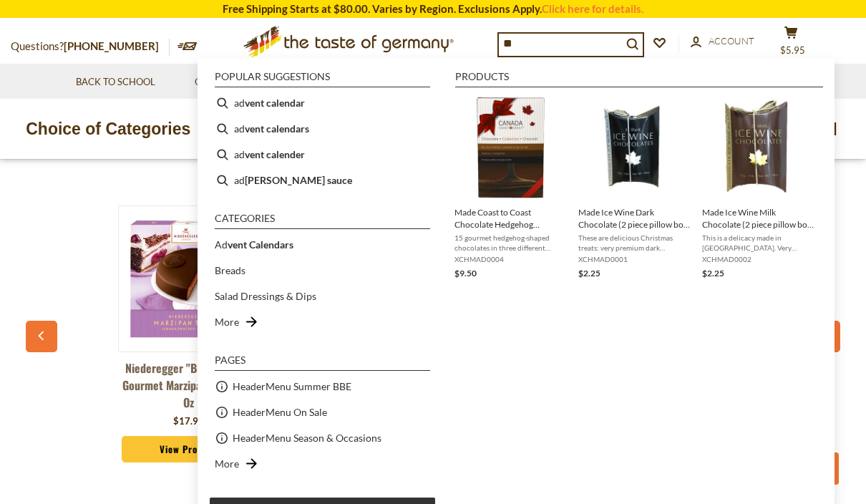 The image size is (866, 504). Describe the element at coordinates (90, 46) in the screenshot. I see `p: Questions?` at that location.